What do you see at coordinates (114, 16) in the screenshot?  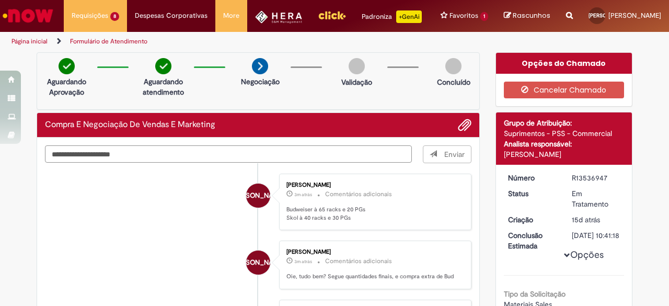 I see `span: 8` at bounding box center [114, 16].